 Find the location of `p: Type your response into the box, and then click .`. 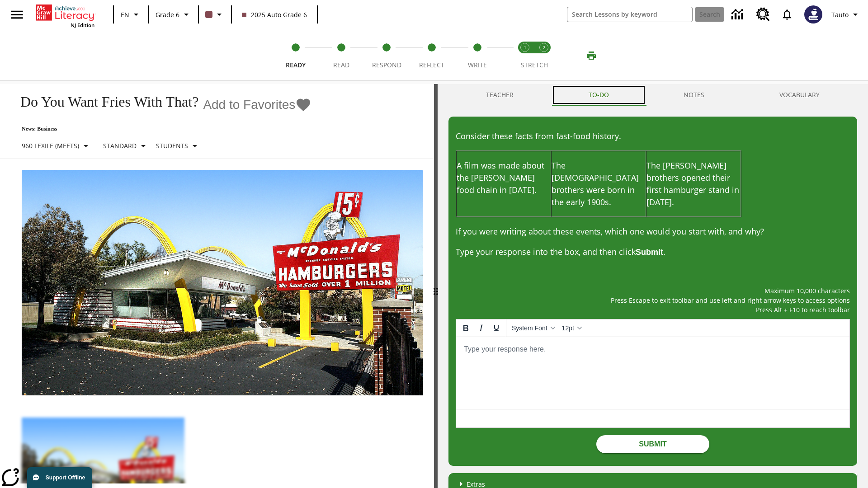

p: Type your response into the box, and then click . is located at coordinates (653, 252).